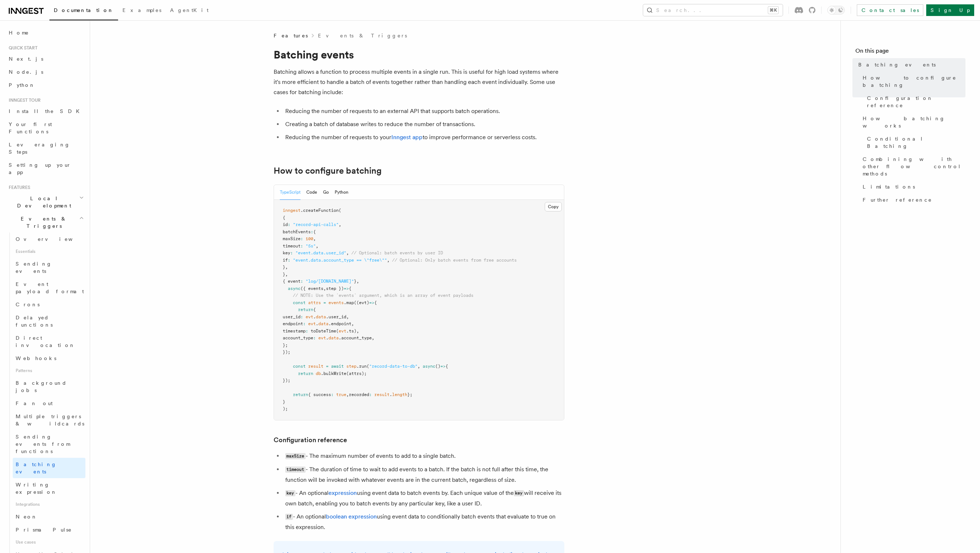  What do you see at coordinates (46, 148) in the screenshot?
I see `a: Leveraging Steps` at bounding box center [46, 148].